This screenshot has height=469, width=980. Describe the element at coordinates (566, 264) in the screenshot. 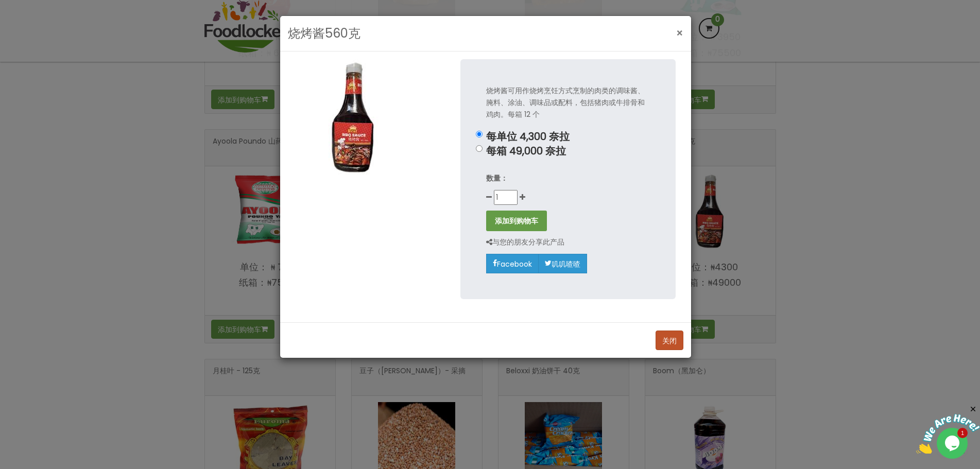

I see `font: 叽叽喳喳` at that location.